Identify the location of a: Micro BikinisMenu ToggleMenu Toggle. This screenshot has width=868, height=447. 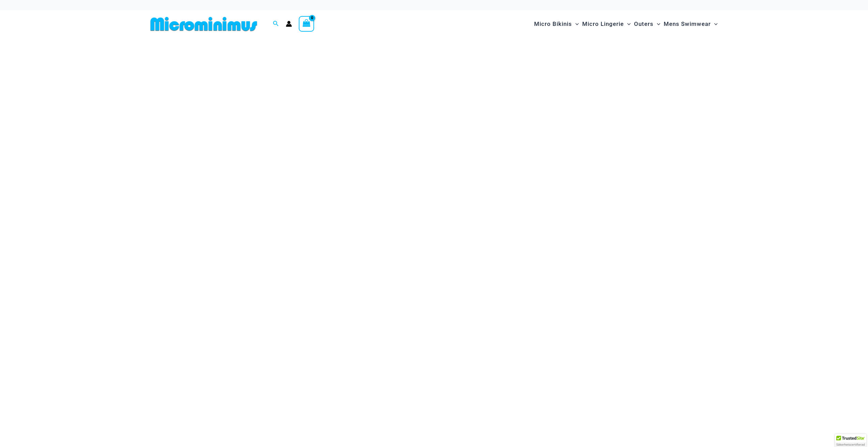
(556, 24).